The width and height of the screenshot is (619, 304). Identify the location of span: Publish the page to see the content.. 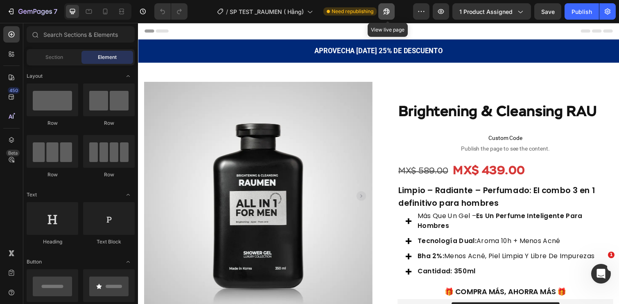
(375, 128).